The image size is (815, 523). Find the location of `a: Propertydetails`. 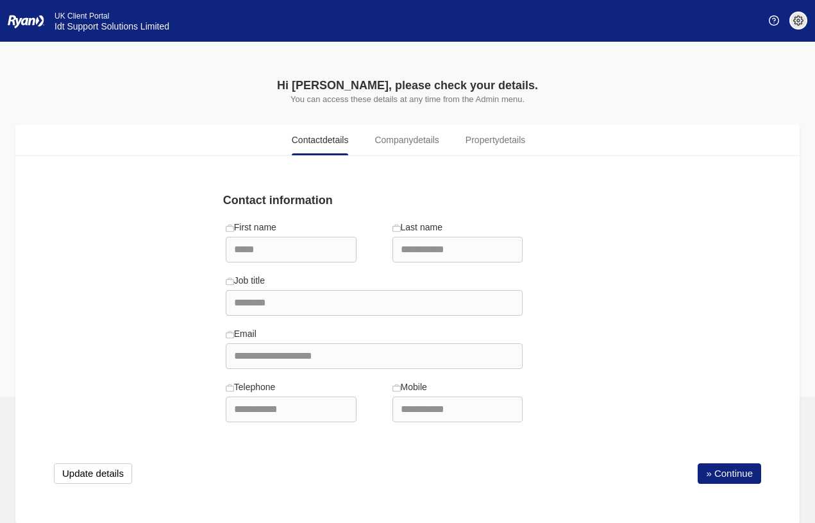

a: Propertydetails is located at coordinates (495, 140).